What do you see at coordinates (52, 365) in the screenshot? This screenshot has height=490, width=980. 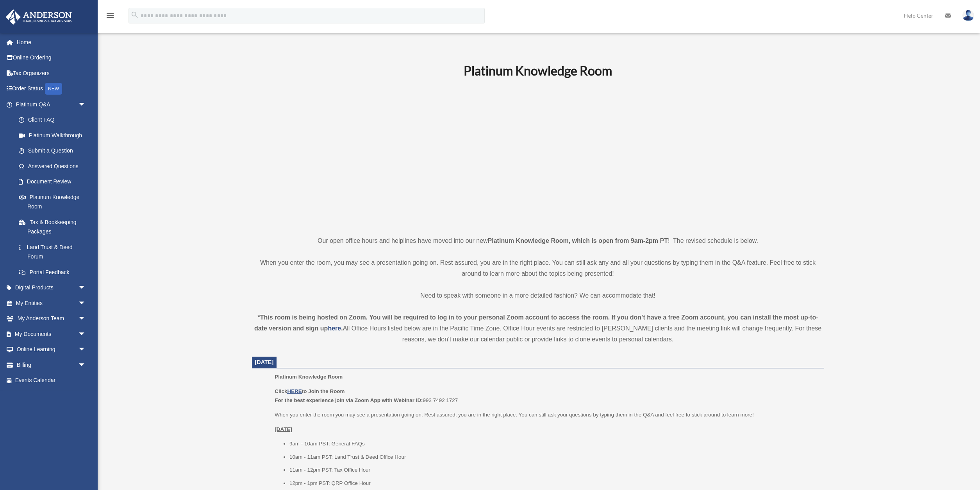 I see `a: Billingarrow_drop_down` at bounding box center [52, 365].